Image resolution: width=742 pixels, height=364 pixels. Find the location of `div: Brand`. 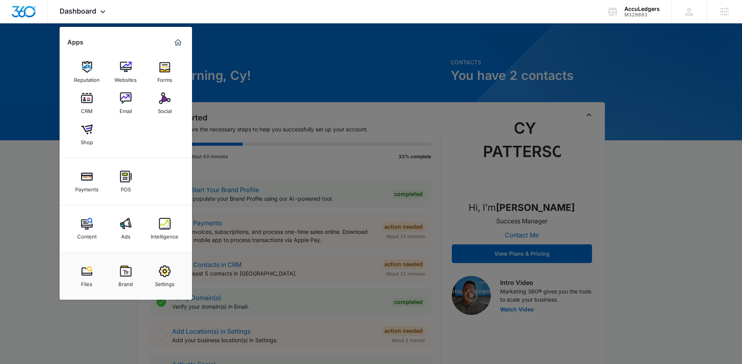

div: Brand is located at coordinates (125, 282).